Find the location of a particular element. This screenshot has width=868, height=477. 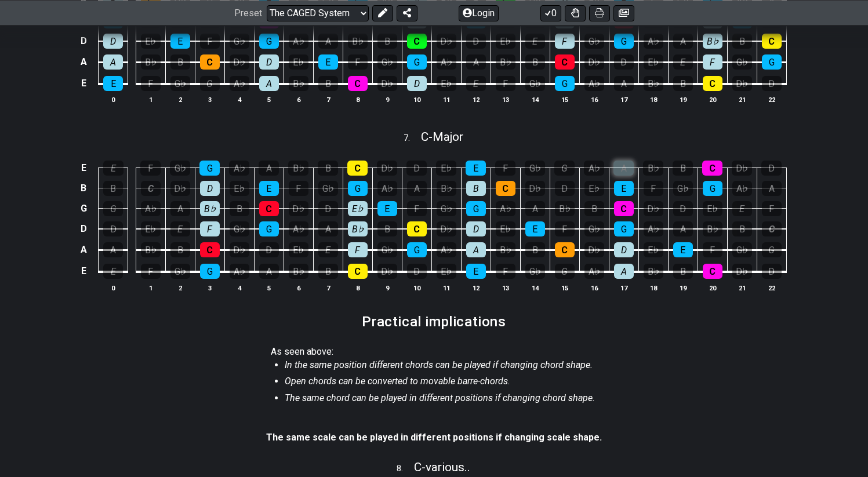

th: 18 is located at coordinates (653, 99).